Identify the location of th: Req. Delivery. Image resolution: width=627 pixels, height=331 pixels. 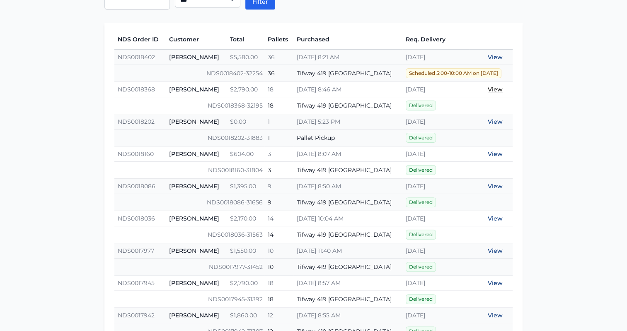
(436, 39).